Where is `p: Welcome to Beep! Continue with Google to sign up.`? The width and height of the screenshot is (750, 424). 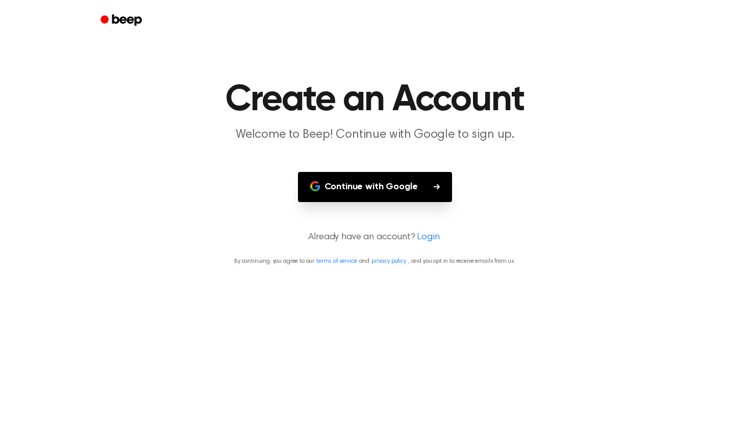 p: Welcome to Beep! Continue with Google to sign up. is located at coordinates (375, 135).